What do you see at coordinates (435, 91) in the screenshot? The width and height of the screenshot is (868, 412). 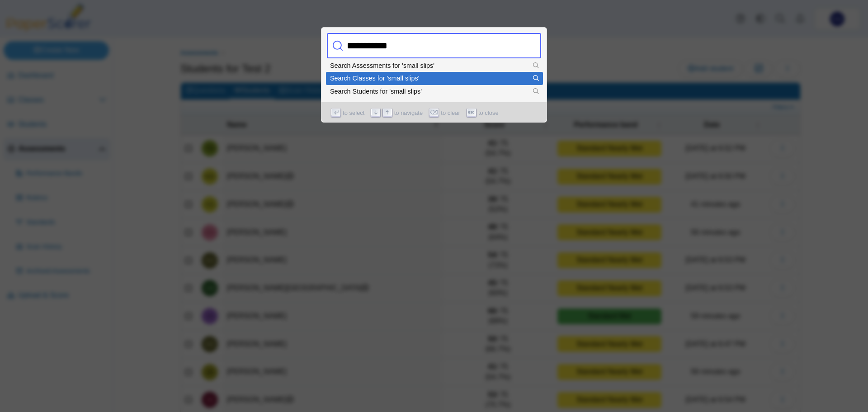 I see `div: Search Students for 'small slips'` at bounding box center [435, 91].